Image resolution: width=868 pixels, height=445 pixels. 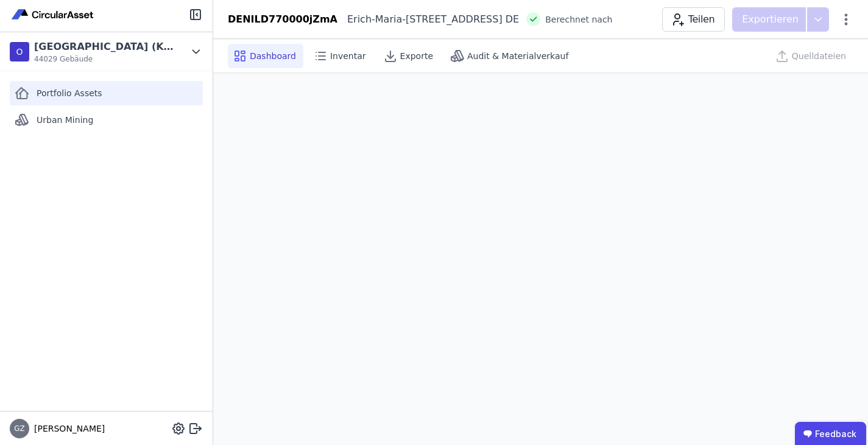 I want to click on span: Berechnet nach, so click(x=579, y=20).